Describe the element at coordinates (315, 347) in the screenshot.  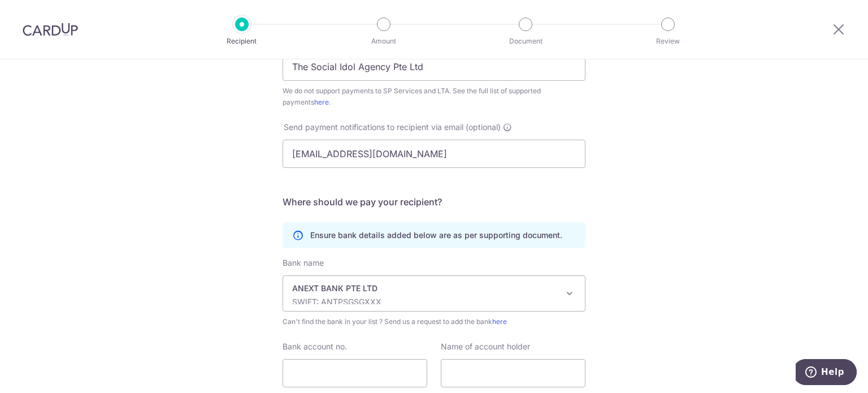
I see `label: Bank account no.` at that location.